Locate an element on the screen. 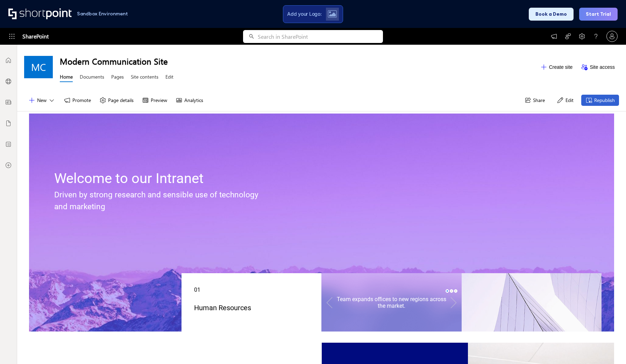 The image size is (626, 364). span: Human Resources is located at coordinates (222, 308).